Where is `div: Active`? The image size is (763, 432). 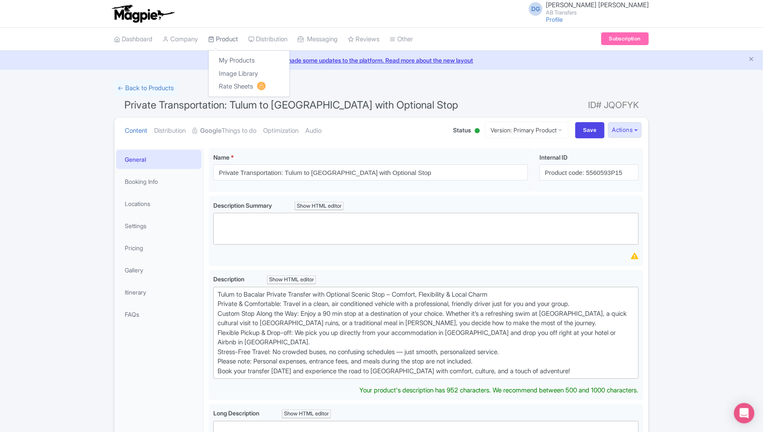
div: Active is located at coordinates (477, 131).